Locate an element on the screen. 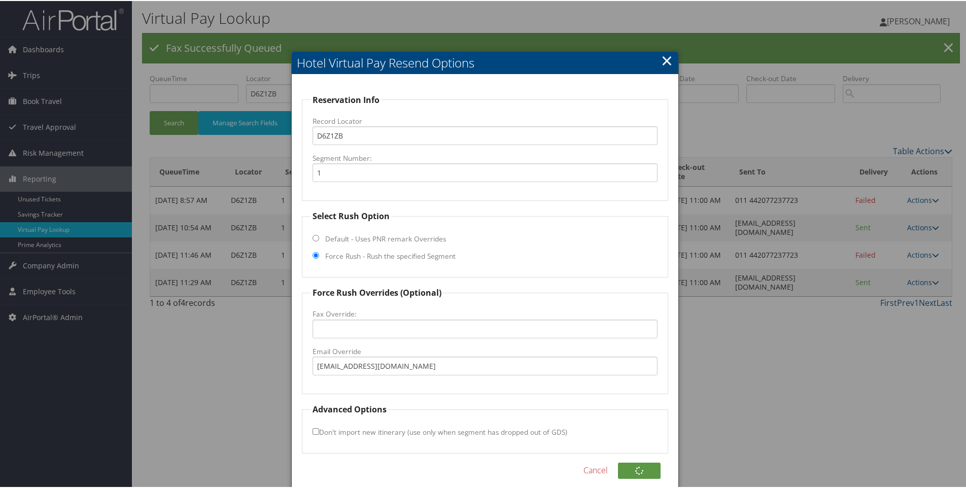 This screenshot has width=966, height=488. legend: Select Rush Option is located at coordinates (351, 215).